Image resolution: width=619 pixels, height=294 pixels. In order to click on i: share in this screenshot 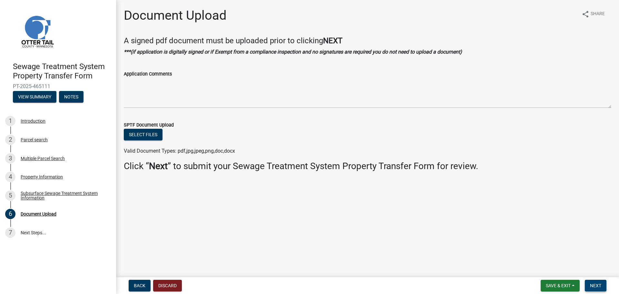, I will do `click(586, 14)`.